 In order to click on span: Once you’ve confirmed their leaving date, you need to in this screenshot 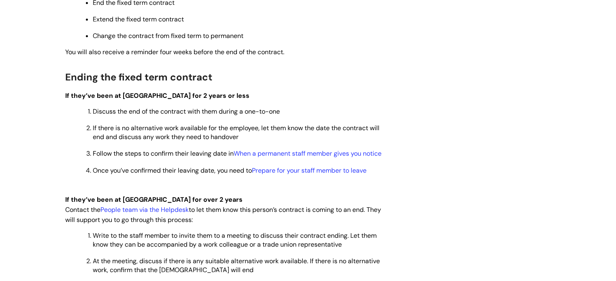, I will do `click(230, 170)`.